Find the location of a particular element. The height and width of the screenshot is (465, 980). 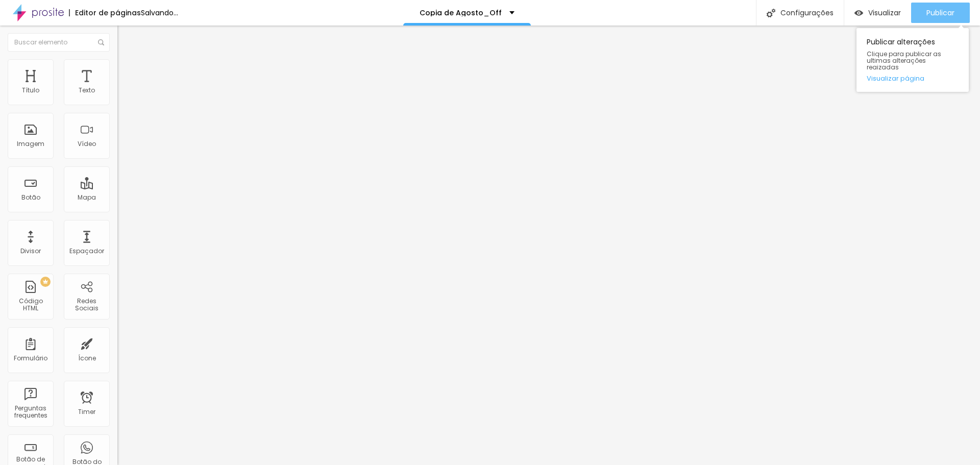

div: Imagem is located at coordinates (30, 144).